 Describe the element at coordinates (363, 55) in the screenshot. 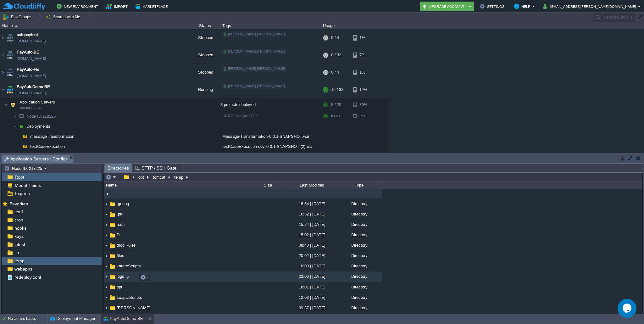

I see `div: 7%` at that location.